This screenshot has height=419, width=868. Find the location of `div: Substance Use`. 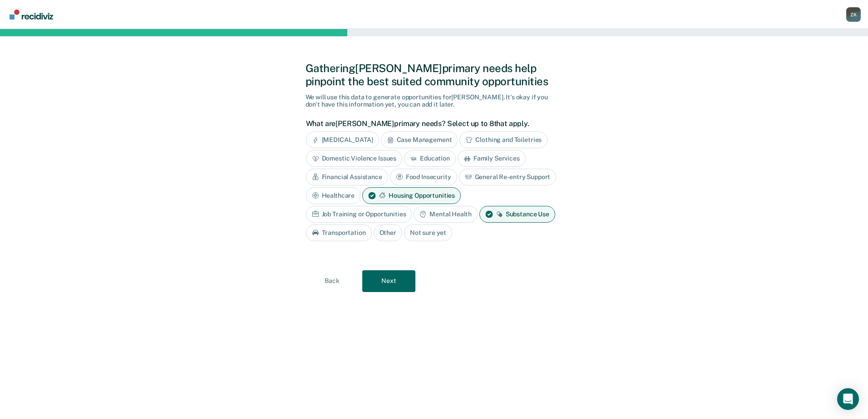

div: Substance Use is located at coordinates (517, 214).